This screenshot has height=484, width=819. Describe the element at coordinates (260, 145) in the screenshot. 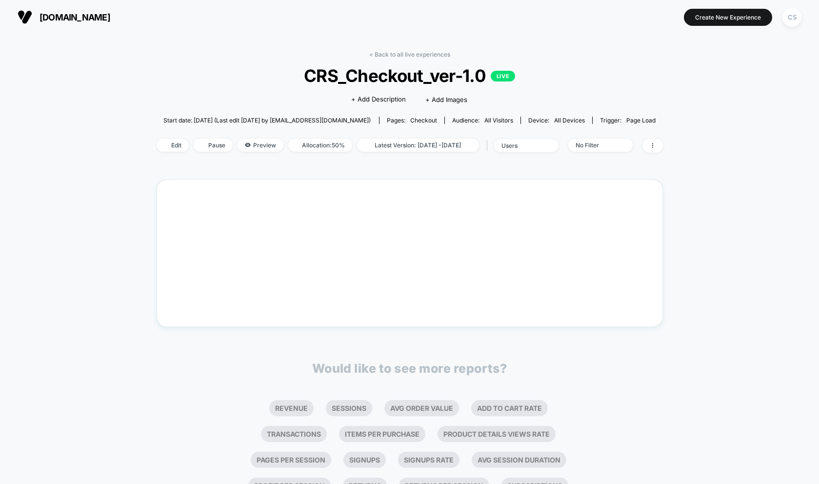

I see `span: Preview` at that location.